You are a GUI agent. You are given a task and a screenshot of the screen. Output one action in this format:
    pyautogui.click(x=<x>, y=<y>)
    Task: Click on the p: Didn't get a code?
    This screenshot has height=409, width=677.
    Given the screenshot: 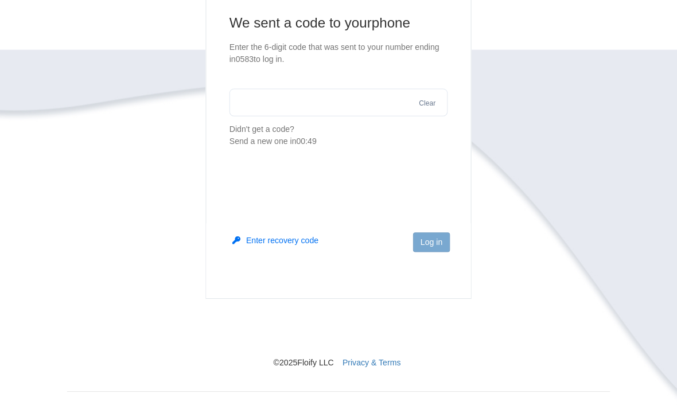 What is the action you would take?
    pyautogui.click(x=338, y=137)
    